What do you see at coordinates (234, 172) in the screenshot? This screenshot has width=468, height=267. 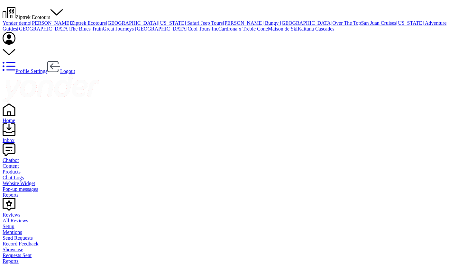 I see `a: Products` at bounding box center [234, 172].